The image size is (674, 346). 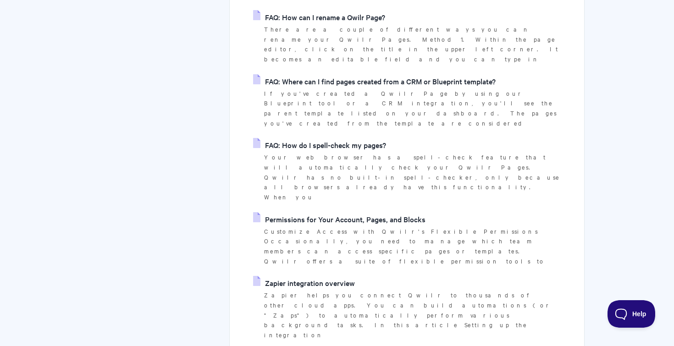 What do you see at coordinates (374, 81) in the screenshot?
I see `a: FAQ: Where can I find pages created from a CRM or Blueprint template?` at bounding box center [374, 81].